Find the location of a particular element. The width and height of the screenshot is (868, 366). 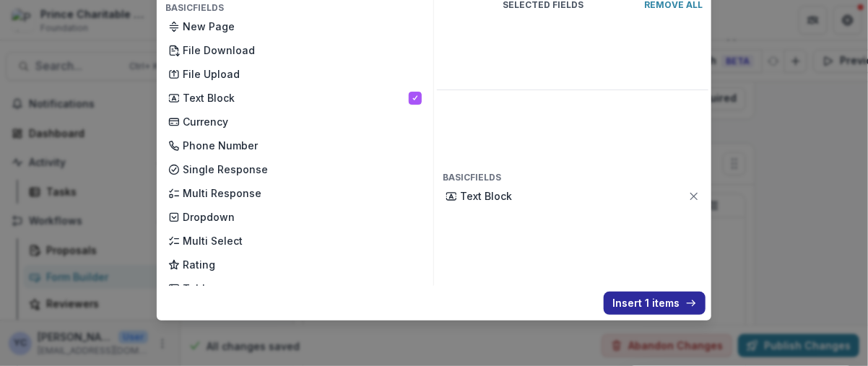

p: File Upload is located at coordinates (302, 74).